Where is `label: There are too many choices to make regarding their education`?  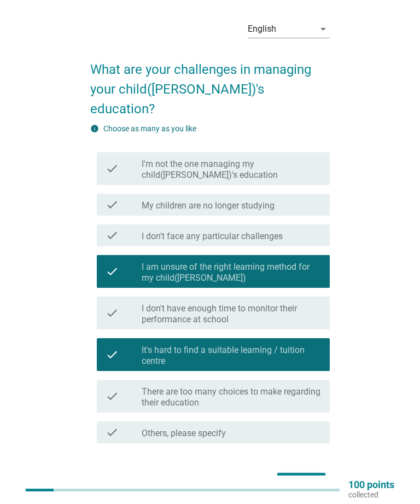
label: There are too many choices to make regarding their education is located at coordinates (231, 398).